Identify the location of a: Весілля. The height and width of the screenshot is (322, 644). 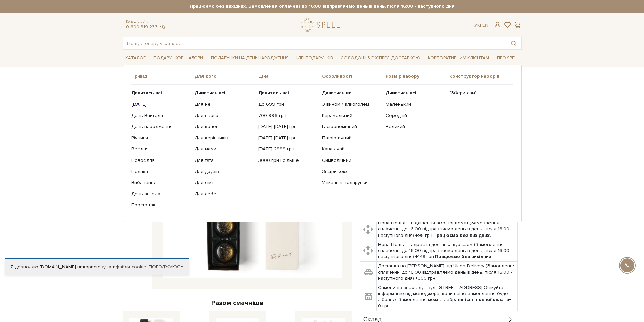
(160, 149).